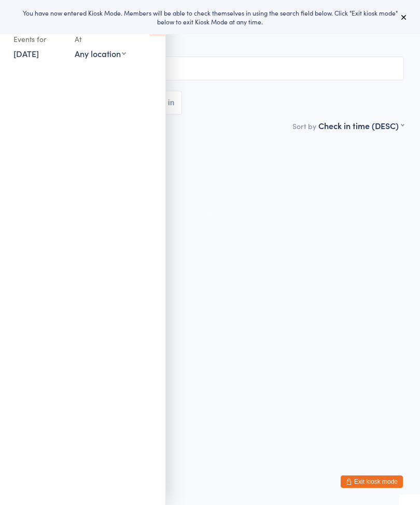  I want to click on input: Search, so click(210, 68).